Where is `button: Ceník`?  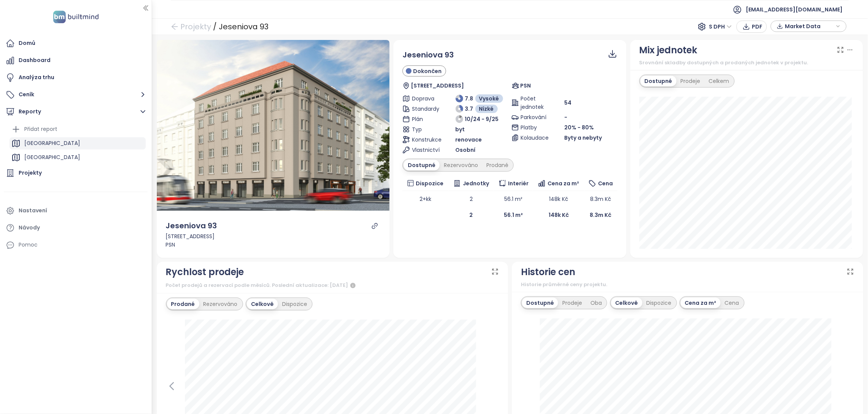
button: Ceník is located at coordinates (76, 95).